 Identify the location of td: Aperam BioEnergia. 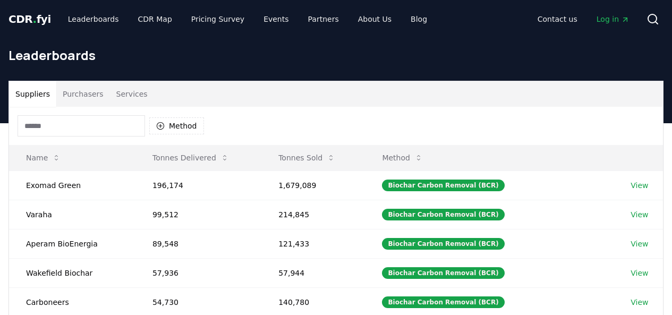
(72, 243).